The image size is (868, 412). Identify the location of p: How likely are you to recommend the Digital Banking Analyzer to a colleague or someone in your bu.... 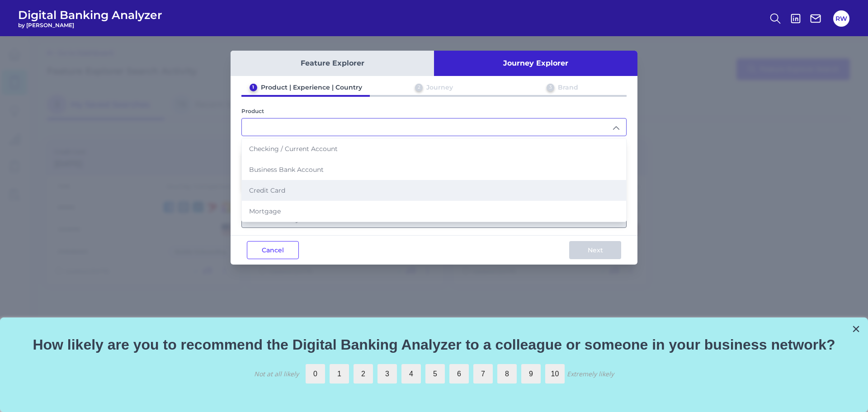
(434, 345).